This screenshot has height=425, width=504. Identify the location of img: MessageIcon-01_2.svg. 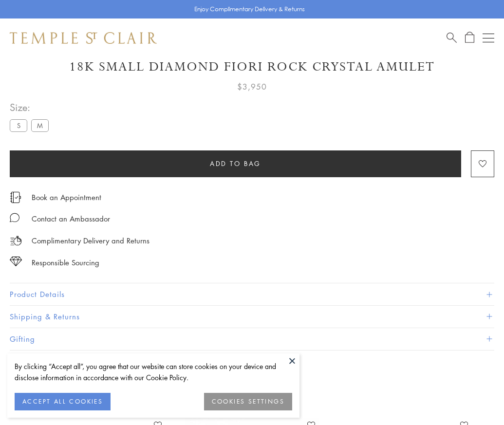
(14, 217).